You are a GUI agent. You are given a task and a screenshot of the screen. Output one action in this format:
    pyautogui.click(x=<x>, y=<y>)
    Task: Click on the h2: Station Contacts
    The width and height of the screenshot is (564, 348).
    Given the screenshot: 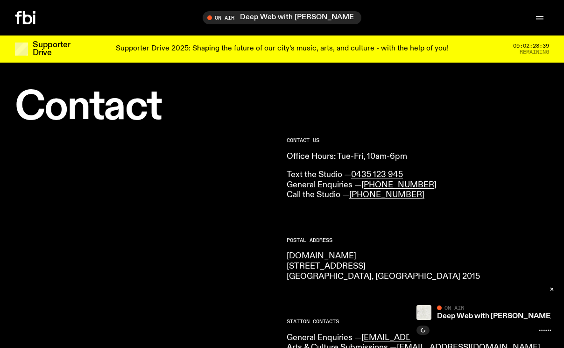 What is the action you would take?
    pyautogui.click(x=418, y=321)
    